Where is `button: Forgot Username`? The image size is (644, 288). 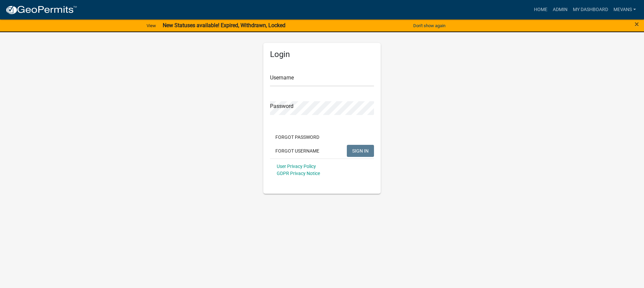 button: Forgot Username is located at coordinates (297, 151).